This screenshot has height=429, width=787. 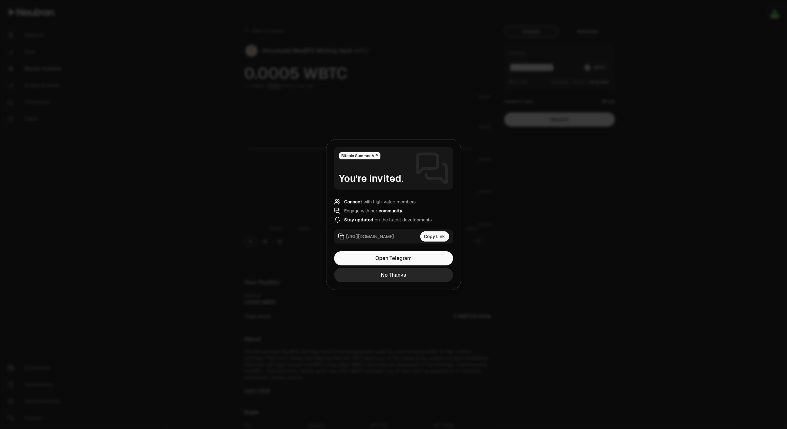 What do you see at coordinates (374, 211) in the screenshot?
I see `div: Engage with our .` at bounding box center [374, 211].